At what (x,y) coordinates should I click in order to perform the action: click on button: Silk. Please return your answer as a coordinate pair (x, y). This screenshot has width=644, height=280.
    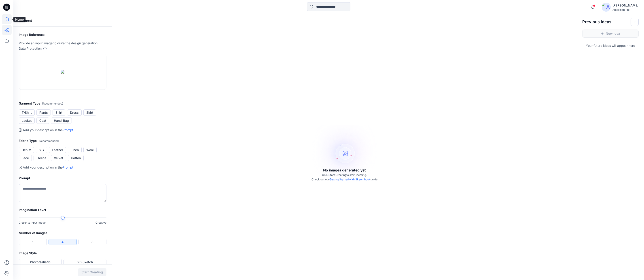
    Looking at the image, I should click on (41, 150).